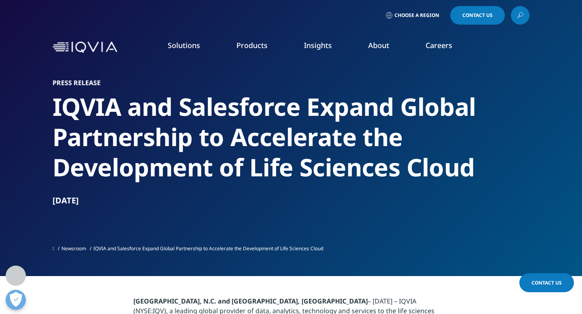 This screenshot has height=314, width=582. I want to click on span: Choose a Region, so click(416, 15).